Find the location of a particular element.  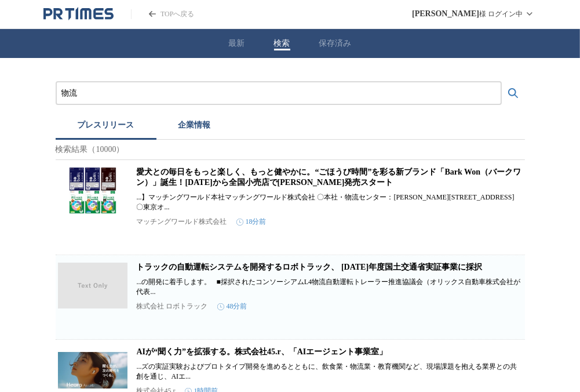

p: マッチングワールド株式会社 is located at coordinates (182, 222).